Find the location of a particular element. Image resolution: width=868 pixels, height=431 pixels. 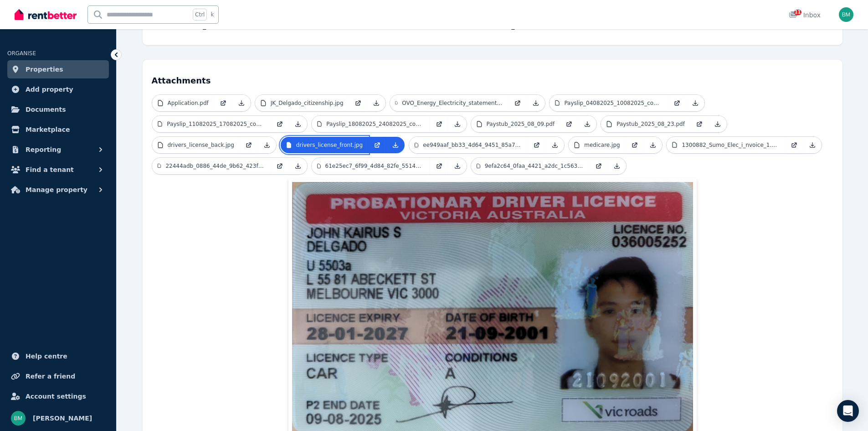

span: Manage property is located at coordinates (56, 190).